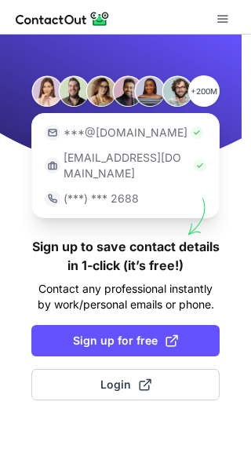  I want to click on p: +200M, so click(204, 91).